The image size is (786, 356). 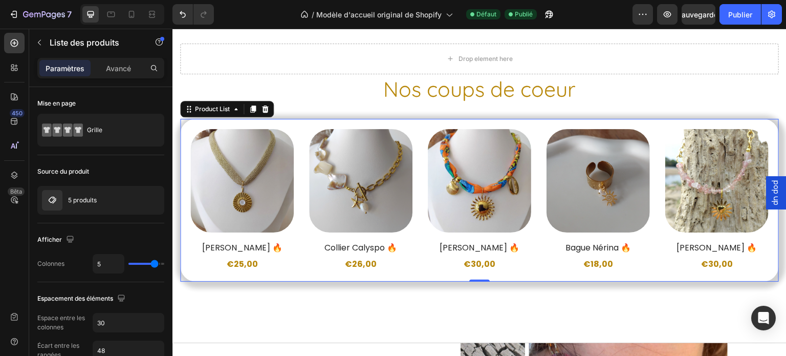 What do you see at coordinates (523, 14) in the screenshot?
I see `font: Publié` at bounding box center [523, 14].